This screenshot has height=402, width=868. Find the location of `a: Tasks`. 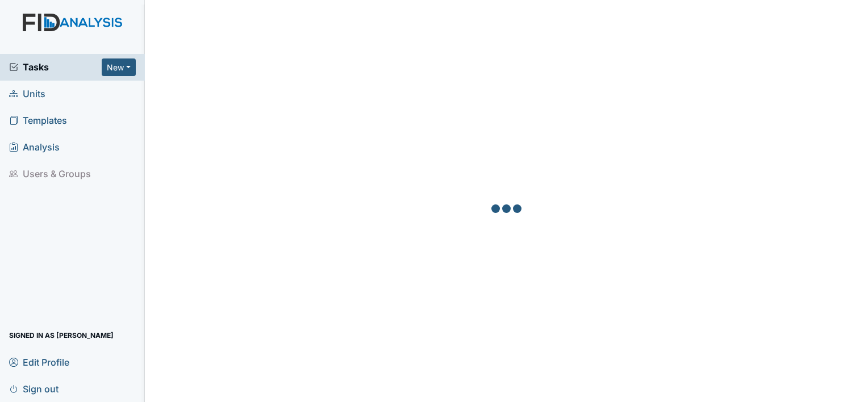

a: Tasks is located at coordinates (55, 67).